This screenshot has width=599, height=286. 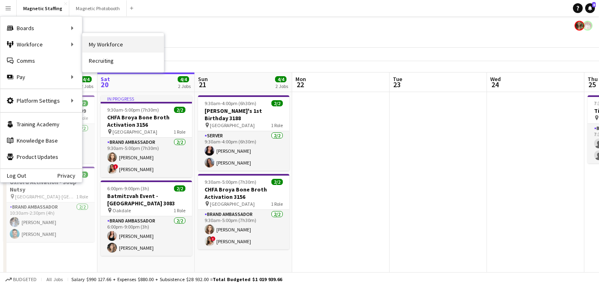 What do you see at coordinates (13, 176) in the screenshot?
I see `a: Log Out` at bounding box center [13, 176].